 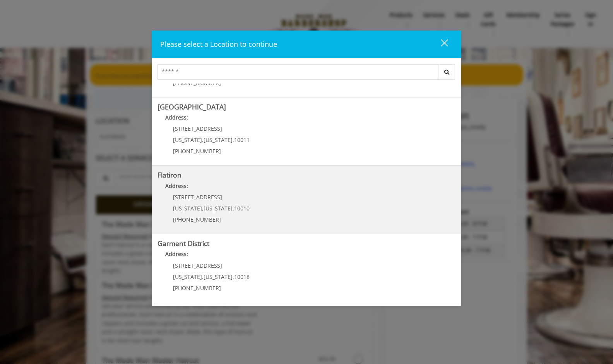 I want to click on span: 10011, so click(x=242, y=140).